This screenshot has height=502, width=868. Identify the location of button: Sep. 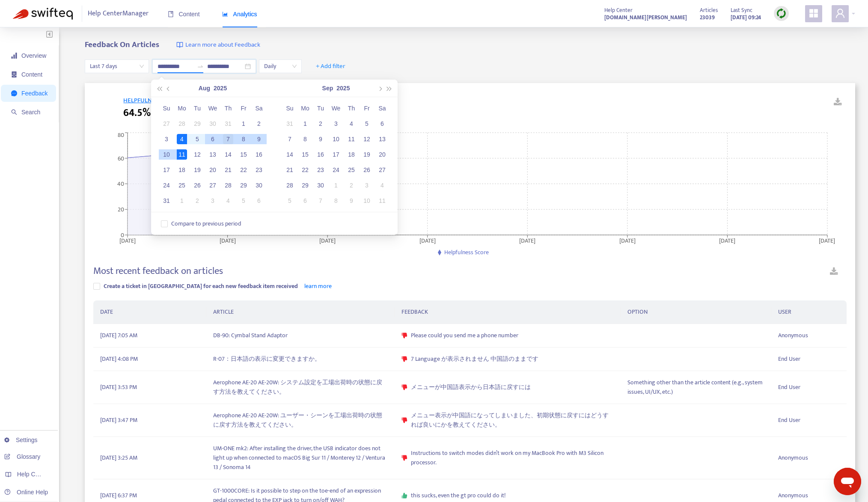
(328, 88).